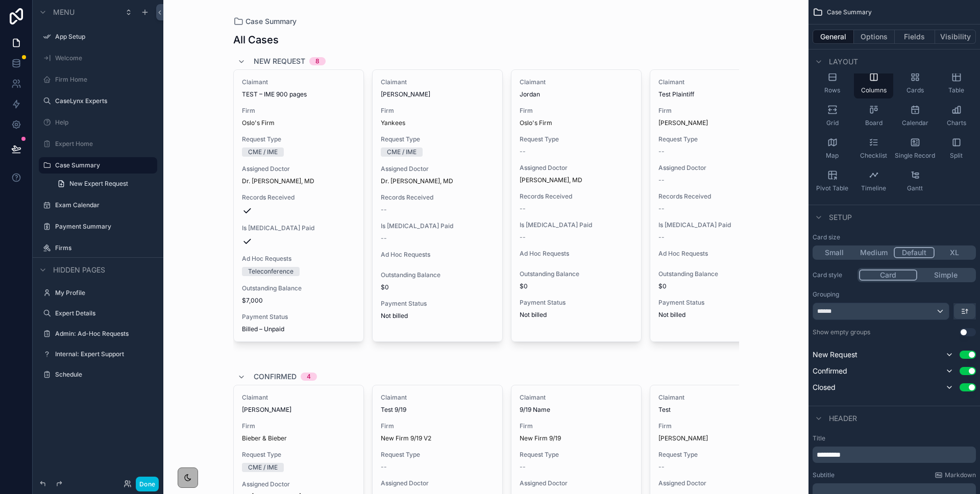 The height and width of the screenshot is (494, 980). What do you see at coordinates (888, 275) in the screenshot?
I see `button: Card` at bounding box center [888, 275].